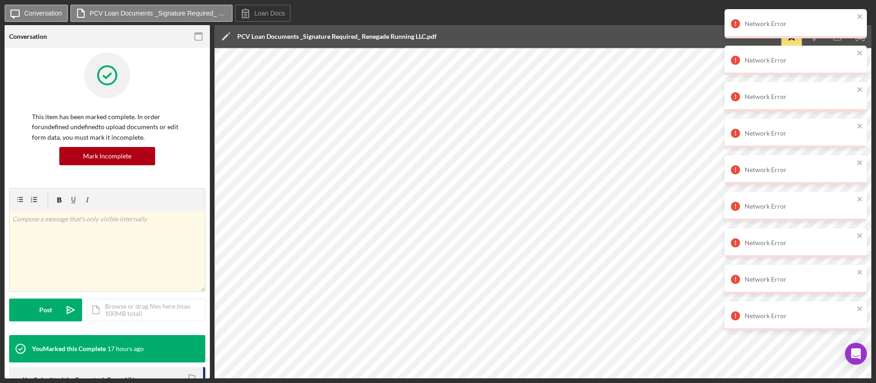  I want to click on div: You Marked this Complete, so click(69, 348).